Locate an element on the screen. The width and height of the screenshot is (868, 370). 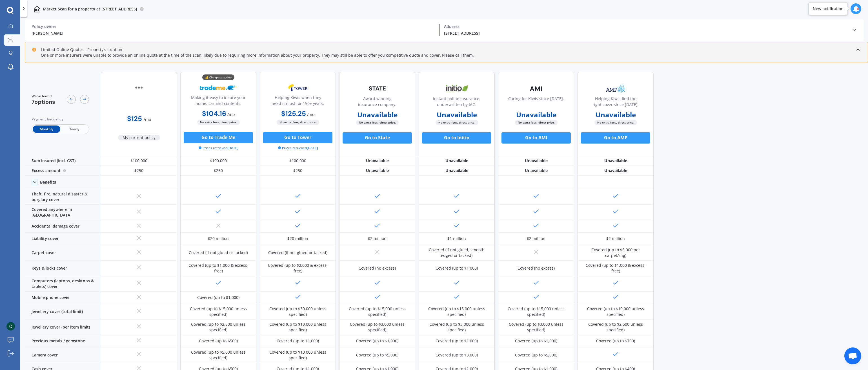
div: Accidental damage cover is located at coordinates (63, 227).